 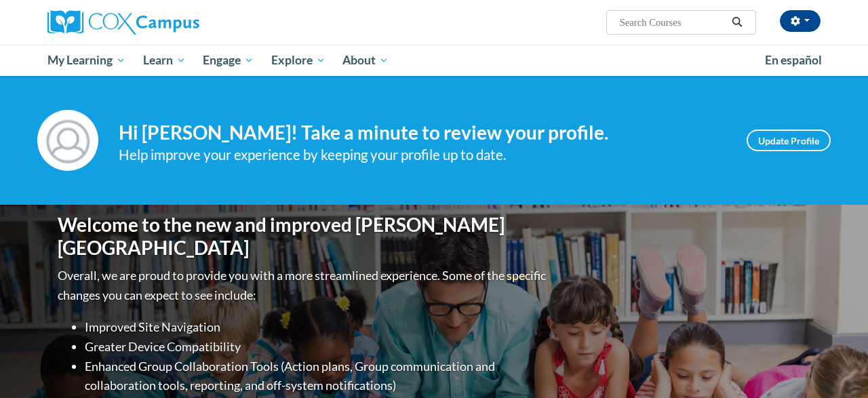 What do you see at coordinates (738, 23) in the screenshot?
I see `button: Search` at bounding box center [738, 23].